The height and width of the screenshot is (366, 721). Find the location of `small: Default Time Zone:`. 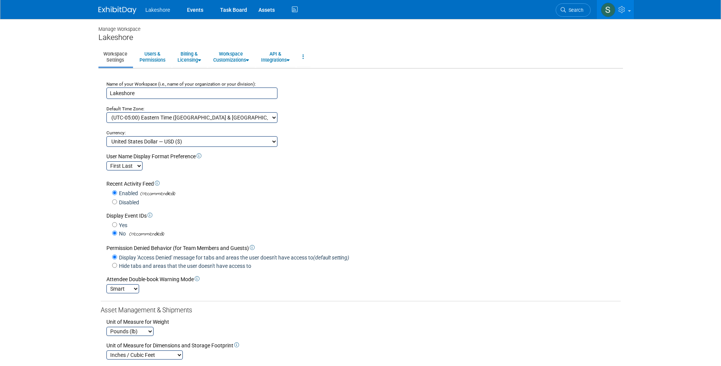

small: Default Time Zone: is located at coordinates (126, 109).